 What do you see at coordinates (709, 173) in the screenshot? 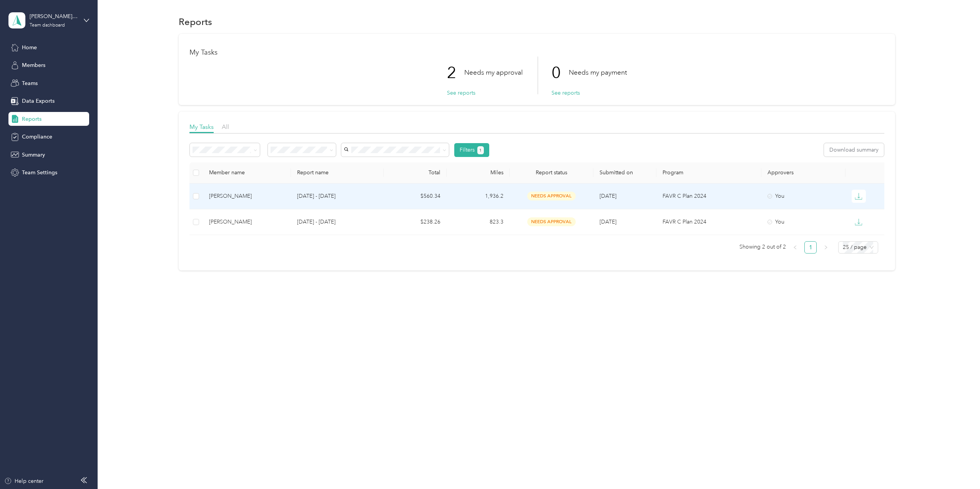
I see `th: Program` at bounding box center [709, 173].